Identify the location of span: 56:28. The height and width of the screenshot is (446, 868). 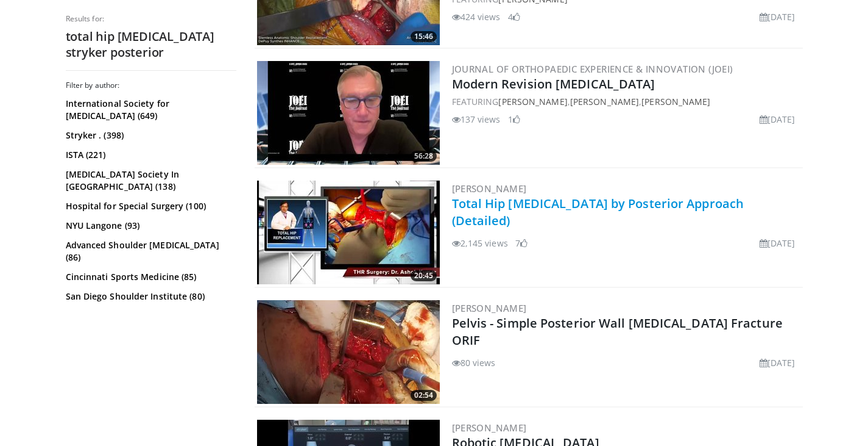
(424, 156).